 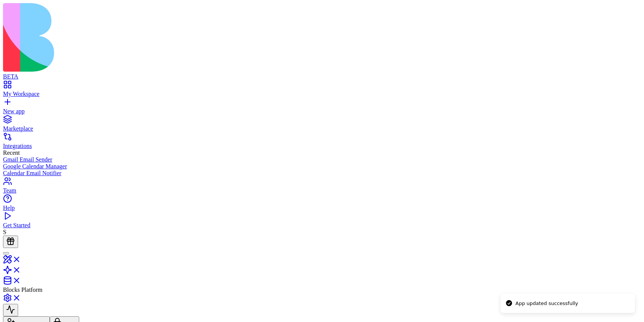 What do you see at coordinates (322, 173) in the screenshot?
I see `a: Calendar Email Notifier` at bounding box center [322, 173].